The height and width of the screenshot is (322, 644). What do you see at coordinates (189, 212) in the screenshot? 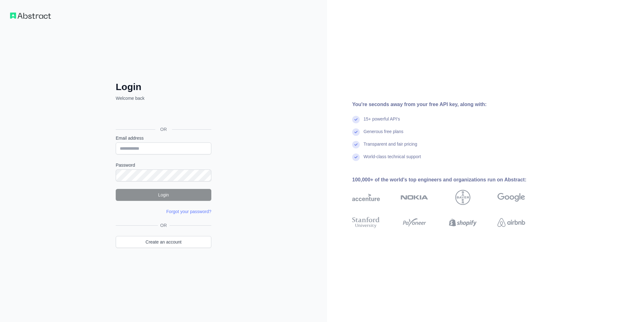
I see `a: Forgot your password?` at bounding box center [189, 212].